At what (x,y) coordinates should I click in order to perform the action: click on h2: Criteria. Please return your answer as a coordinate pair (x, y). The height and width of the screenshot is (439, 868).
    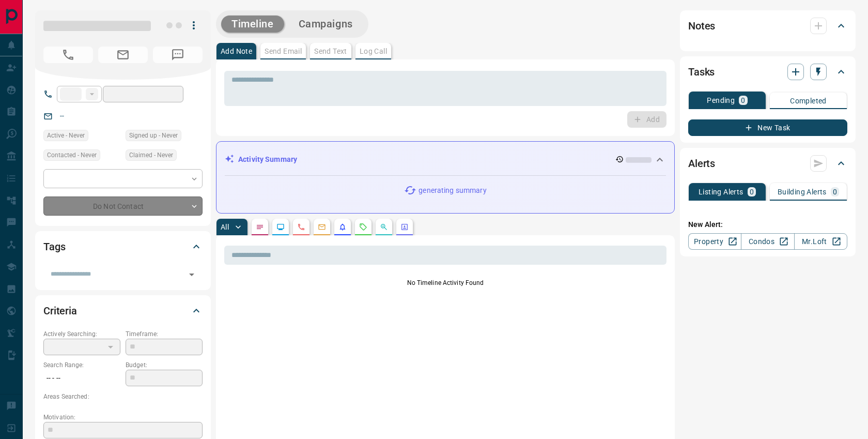
    Looking at the image, I should click on (60, 311).